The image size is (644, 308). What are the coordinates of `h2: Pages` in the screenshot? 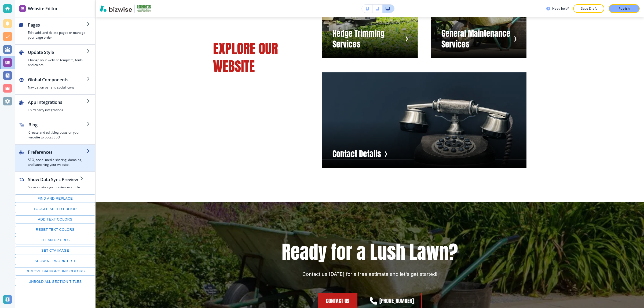 It's located at (57, 25).